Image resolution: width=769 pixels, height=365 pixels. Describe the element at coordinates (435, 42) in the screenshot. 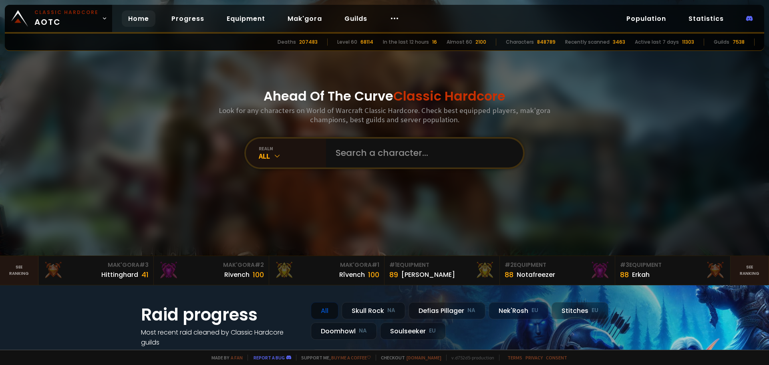

I see `div: 16` at that location.